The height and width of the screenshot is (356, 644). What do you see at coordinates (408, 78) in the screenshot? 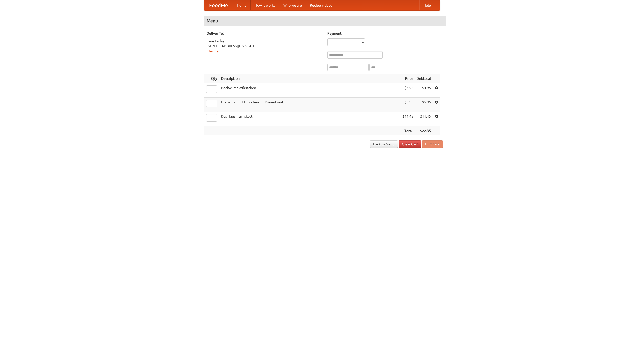
I see `th: Price` at bounding box center [408, 78].